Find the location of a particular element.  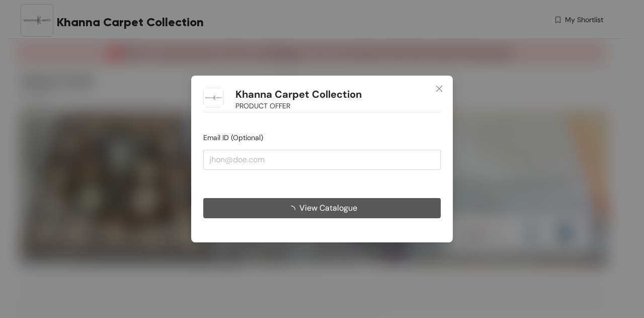

button: View Catalogue is located at coordinates (322, 208).